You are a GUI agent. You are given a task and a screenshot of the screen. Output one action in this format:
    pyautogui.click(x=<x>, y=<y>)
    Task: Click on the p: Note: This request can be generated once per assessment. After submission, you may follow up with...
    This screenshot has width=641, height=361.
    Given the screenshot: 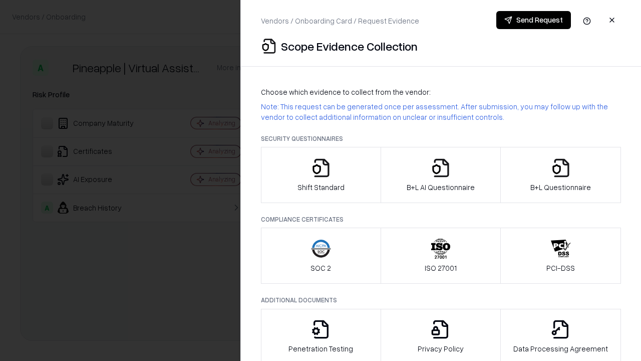 What is the action you would take?
    pyautogui.click(x=441, y=112)
    